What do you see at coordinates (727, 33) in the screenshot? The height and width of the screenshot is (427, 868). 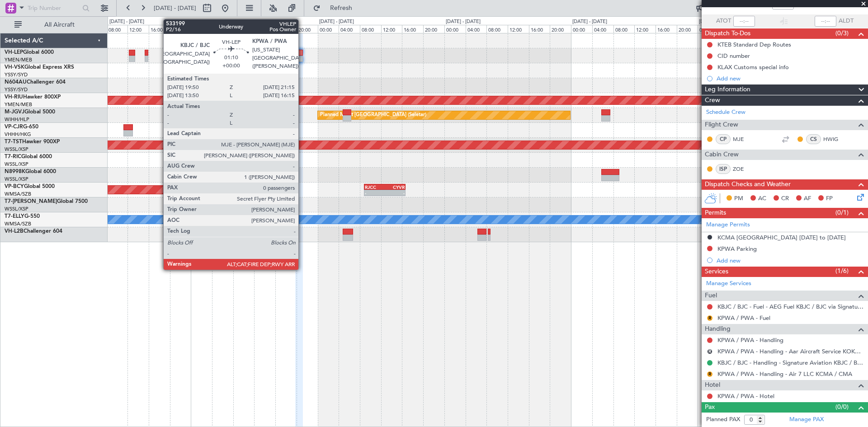 I see `span: Dispatch To-Dos` at bounding box center [727, 33].